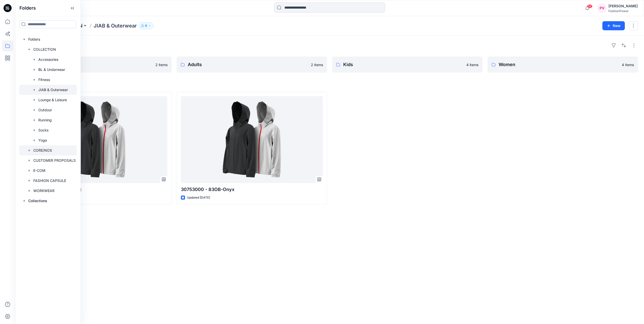 The width and height of the screenshot is (644, 324). What do you see at coordinates (559, 65) in the screenshot?
I see `p: Women` at bounding box center [559, 65].